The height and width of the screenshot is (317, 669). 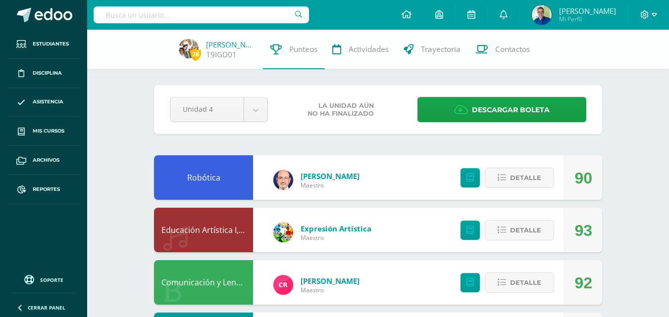 What do you see at coordinates (44, 190) in the screenshot?
I see `a: Reportes` at bounding box center [44, 190].